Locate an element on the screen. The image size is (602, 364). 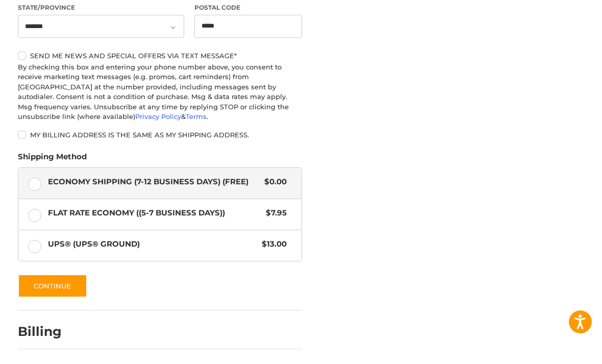
span: UPS® (UPS® Ground) is located at coordinates (152, 243).